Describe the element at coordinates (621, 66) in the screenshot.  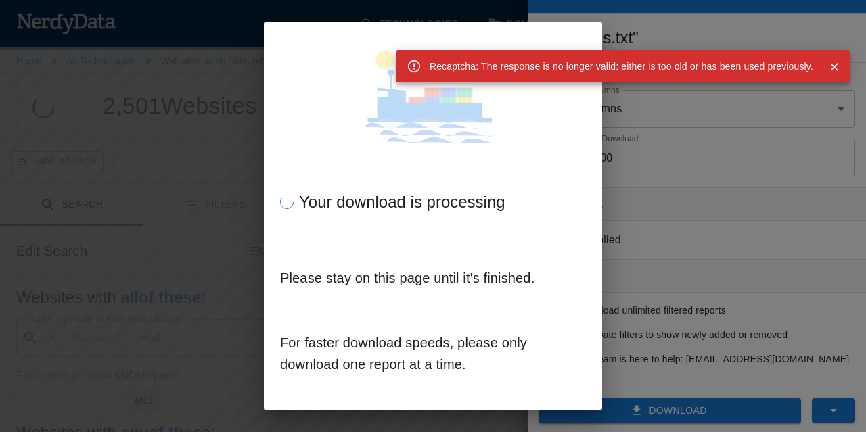
I see `div: Recaptcha: The response is no longer valid: either is too old or has been used previously.` at that location.